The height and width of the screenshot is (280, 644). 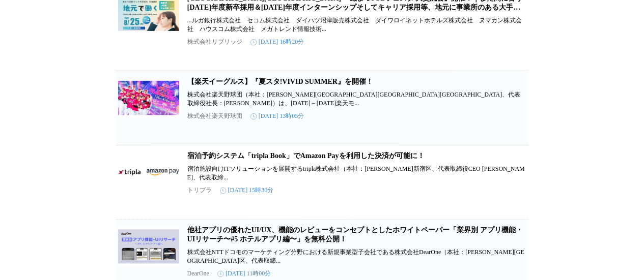 I want to click on img: 宿泊予約システム「tripla Book」でAmazon Payを利用した決済が可能に！, so click(x=148, y=172).